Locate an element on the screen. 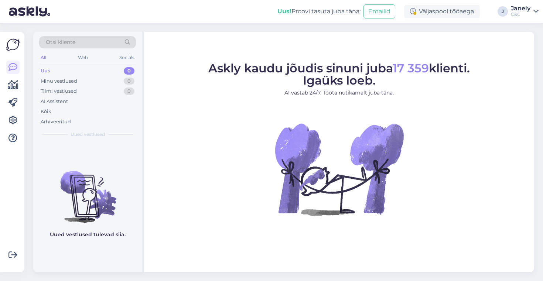 This screenshot has height=281, width=543. div: Tiimi vestlused is located at coordinates (59, 91).